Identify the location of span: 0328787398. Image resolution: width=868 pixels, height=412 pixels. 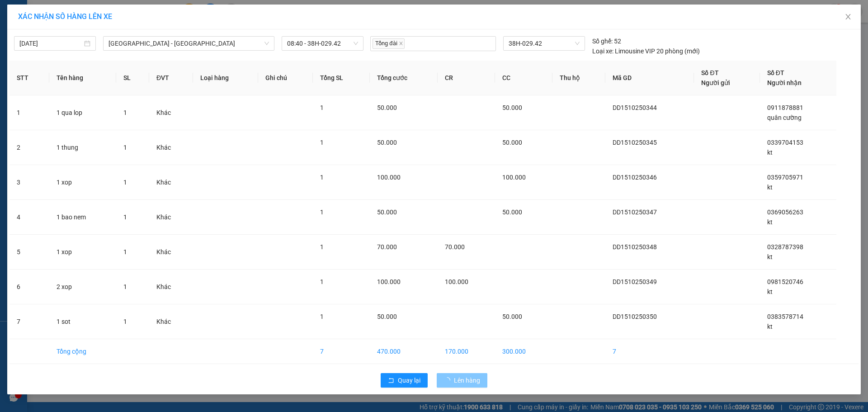
(786, 247).